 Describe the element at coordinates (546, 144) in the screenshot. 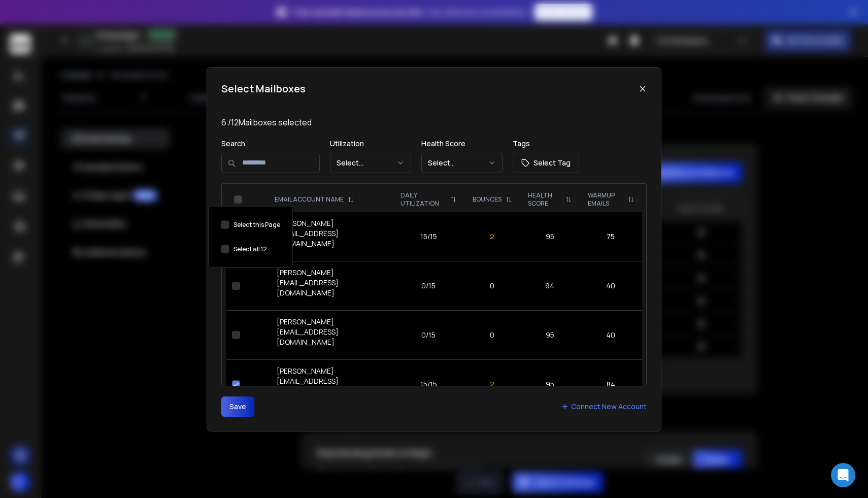

I see `p: Tags` at that location.